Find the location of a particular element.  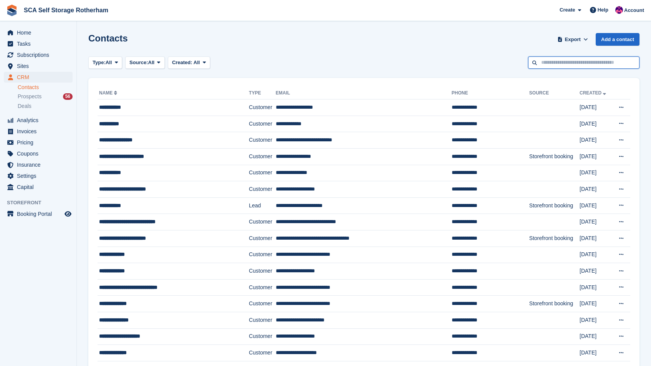

span: Sites is located at coordinates (40, 66).